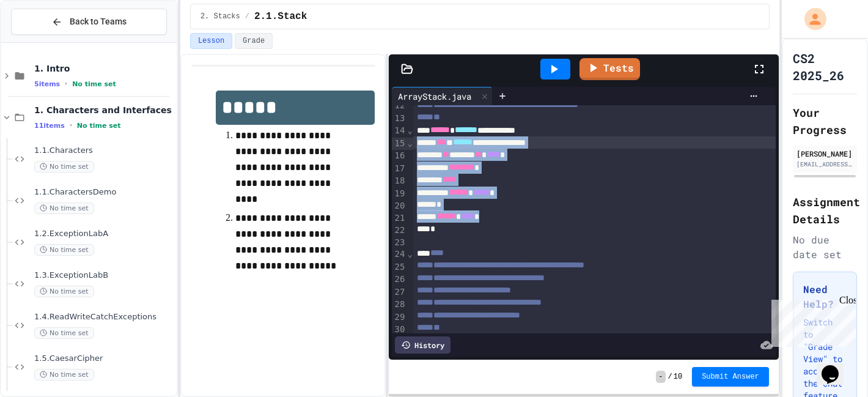 The height and width of the screenshot is (397, 868). What do you see at coordinates (399, 329) in the screenshot?
I see `div: 30` at bounding box center [399, 329].